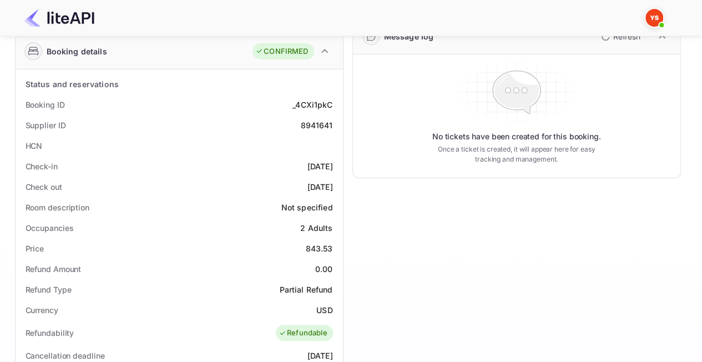 This screenshot has height=362, width=702. What do you see at coordinates (53, 269) in the screenshot?
I see `div: Refund Amount` at bounding box center [53, 269].